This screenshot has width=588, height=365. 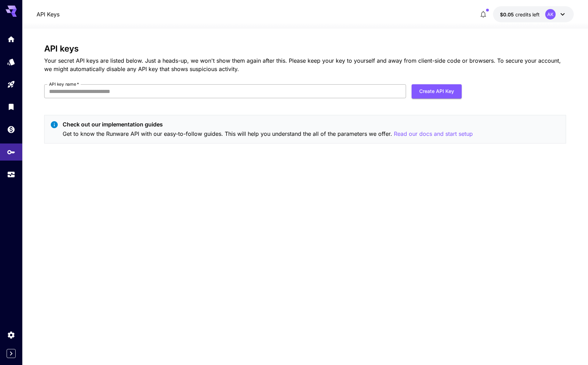 What do you see at coordinates (433, 134) in the screenshot?
I see `p: Read our docs and start setup` at bounding box center [433, 134].